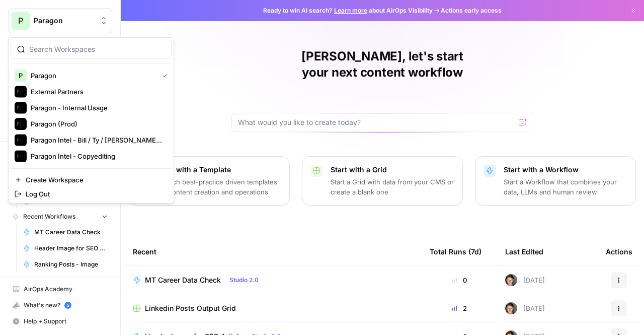  Describe the element at coordinates (65, 248) in the screenshot. I see `a: Header Image for SEO Article` at that location.